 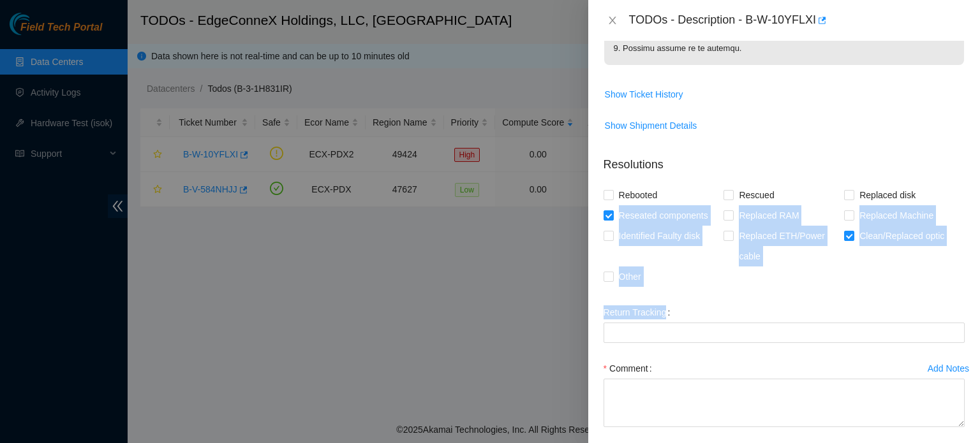 I want to click on span: Reseated components, so click(x=663, y=216).